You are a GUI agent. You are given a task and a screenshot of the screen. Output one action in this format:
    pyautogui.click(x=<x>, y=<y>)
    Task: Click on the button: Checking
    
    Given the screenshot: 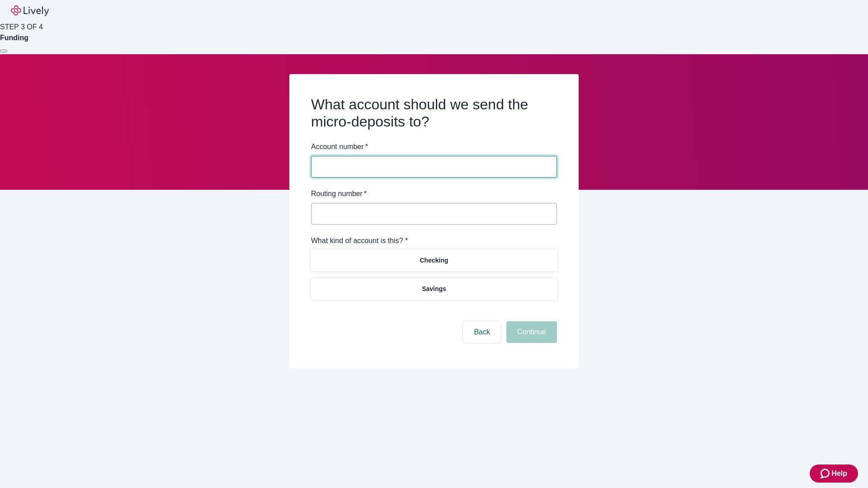 What is the action you would take?
    pyautogui.click(x=434, y=260)
    